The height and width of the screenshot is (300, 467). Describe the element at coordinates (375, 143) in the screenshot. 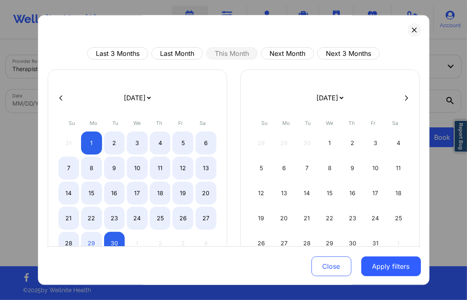

I see `div: Fri Oct 03 2025` at that location.